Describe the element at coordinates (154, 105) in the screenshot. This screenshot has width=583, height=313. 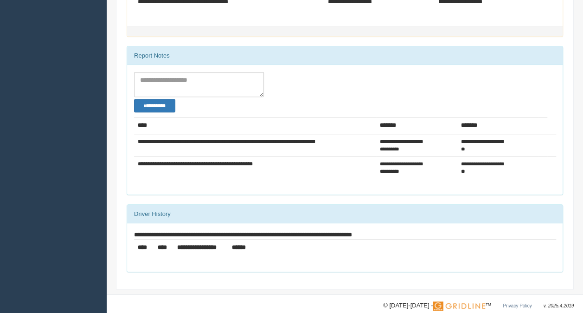
I see `button: Change Filter Options` at that location.